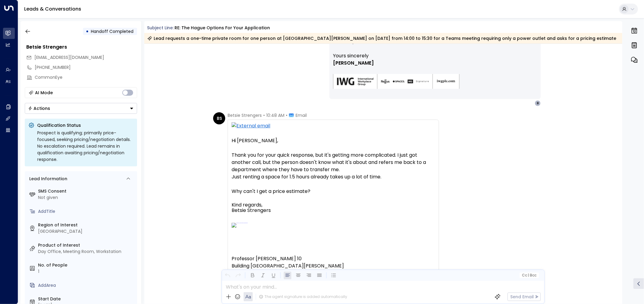 The image size is (644, 304). Describe the element at coordinates (39, 109) in the screenshot. I see `div: Actions` at that location.